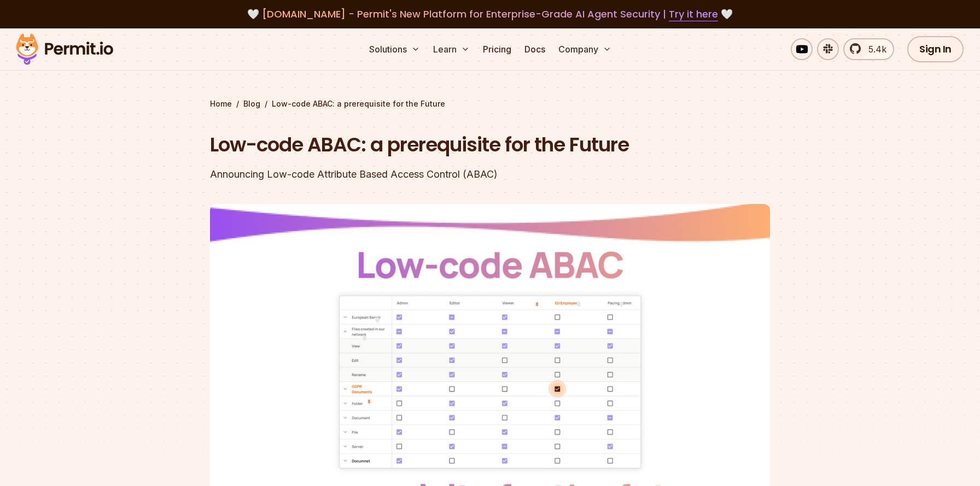  What do you see at coordinates (694, 14) in the screenshot?
I see `a: Try it here` at bounding box center [694, 14].